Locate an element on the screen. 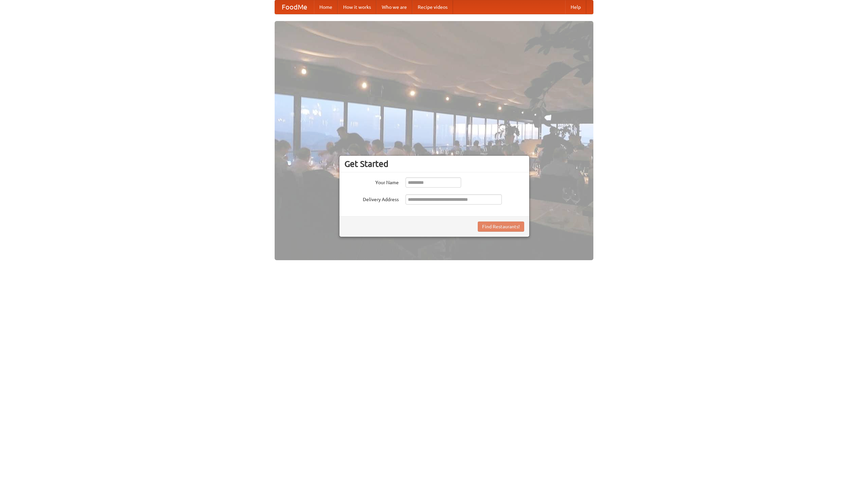 This screenshot has width=868, height=480. a: Recipe videos is located at coordinates (432, 7).